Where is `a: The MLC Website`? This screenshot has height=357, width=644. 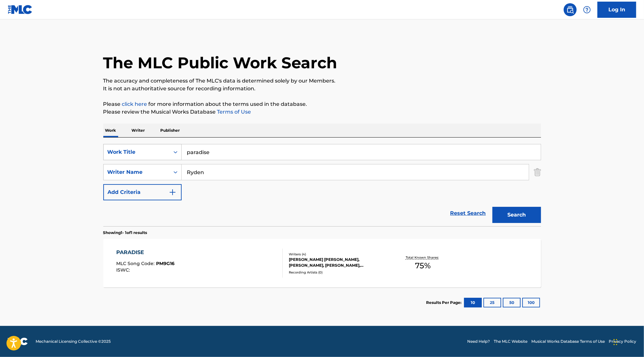 a: The MLC Website is located at coordinates (511, 342).